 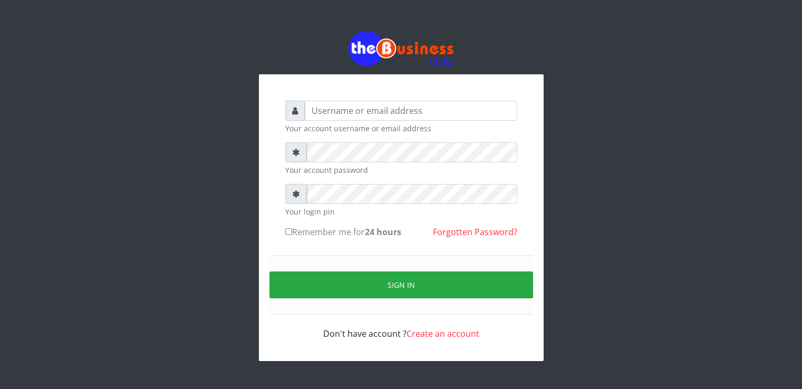 I want to click on small: Your login pin, so click(x=401, y=211).